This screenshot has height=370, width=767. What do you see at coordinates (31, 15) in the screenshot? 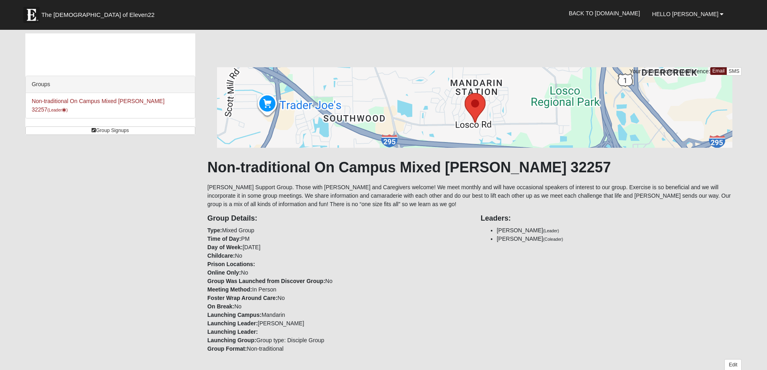
I see `img: Eleven22 logo` at bounding box center [31, 15].